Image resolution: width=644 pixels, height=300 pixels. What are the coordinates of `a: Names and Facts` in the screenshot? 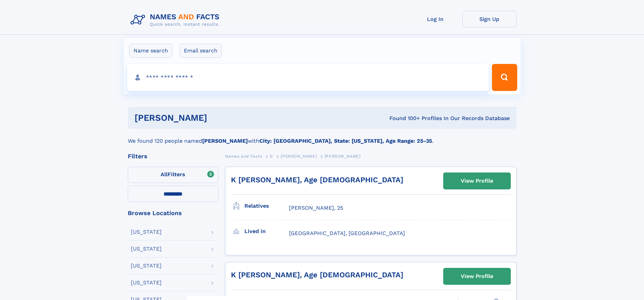 It's located at (244, 156).